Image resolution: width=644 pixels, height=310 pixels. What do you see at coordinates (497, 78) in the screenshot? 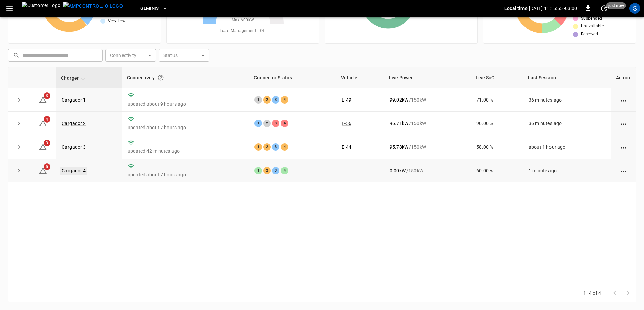
I see `th: Live SoC` at bounding box center [497, 78].